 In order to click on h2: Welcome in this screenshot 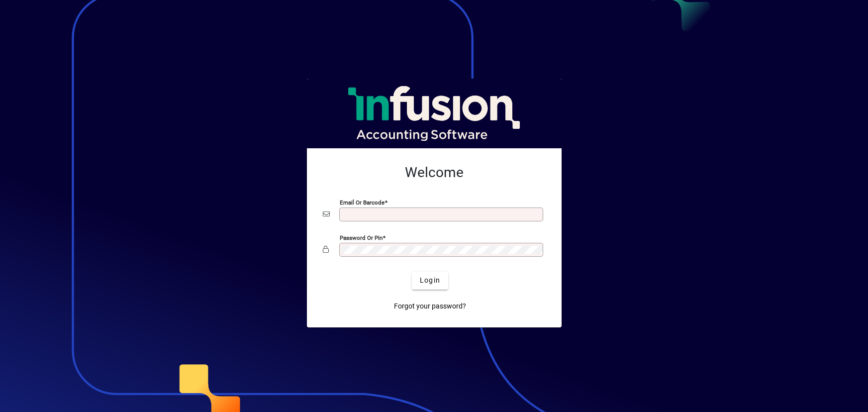, I will do `click(434, 173)`.